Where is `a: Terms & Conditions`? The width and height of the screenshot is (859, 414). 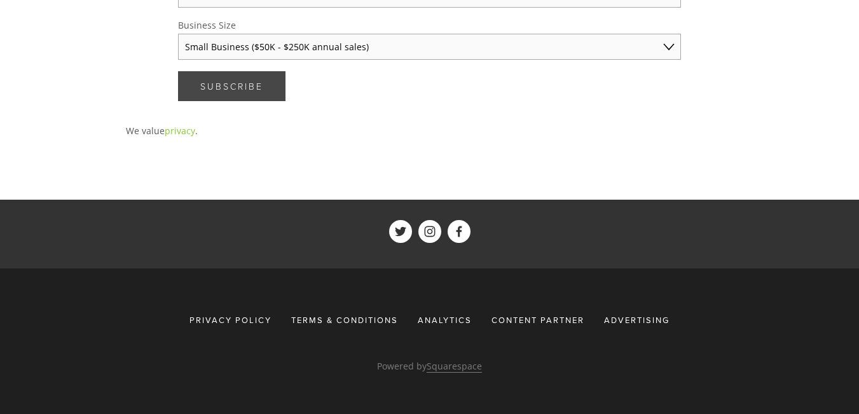 a: Terms & Conditions is located at coordinates (345, 320).